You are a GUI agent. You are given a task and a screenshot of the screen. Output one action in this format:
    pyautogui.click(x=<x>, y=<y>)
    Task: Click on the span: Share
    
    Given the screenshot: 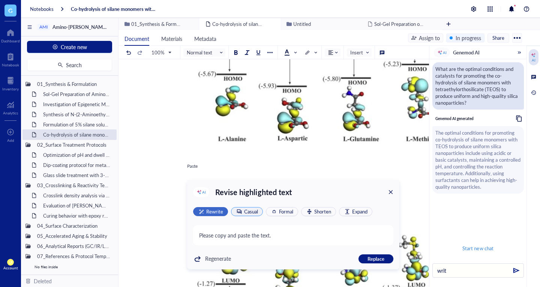 What is the action you would take?
    pyautogui.click(x=498, y=38)
    